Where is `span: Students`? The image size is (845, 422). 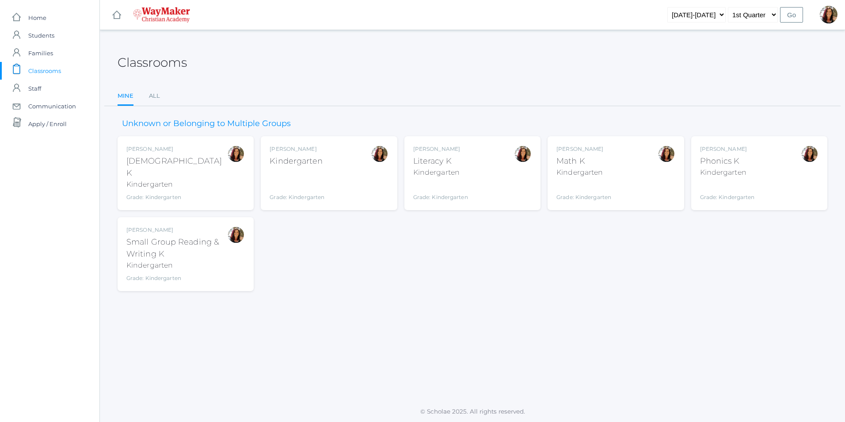 span: Students is located at coordinates (41, 35).